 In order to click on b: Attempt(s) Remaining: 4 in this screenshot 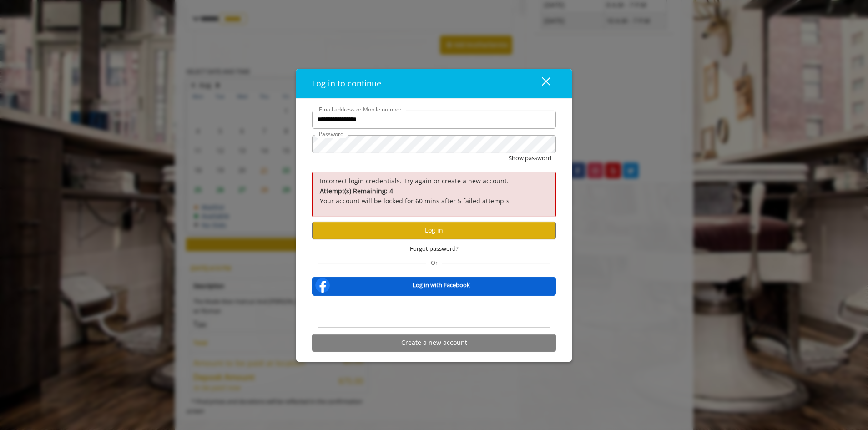, I will do `click(356, 191)`.